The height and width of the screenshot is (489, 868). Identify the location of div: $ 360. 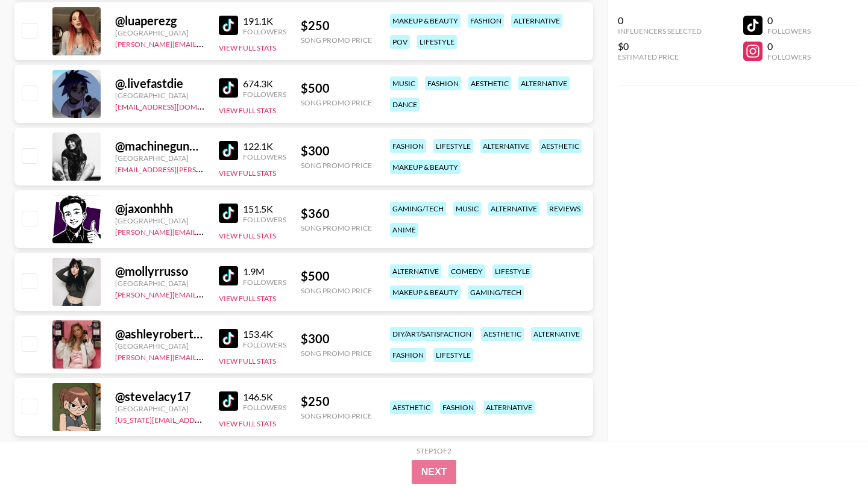
(336, 213).